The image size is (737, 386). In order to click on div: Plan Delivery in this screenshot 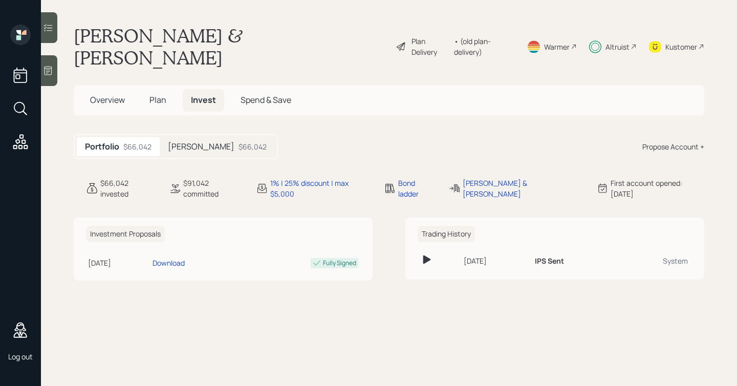, I will do `click(430, 47)`.